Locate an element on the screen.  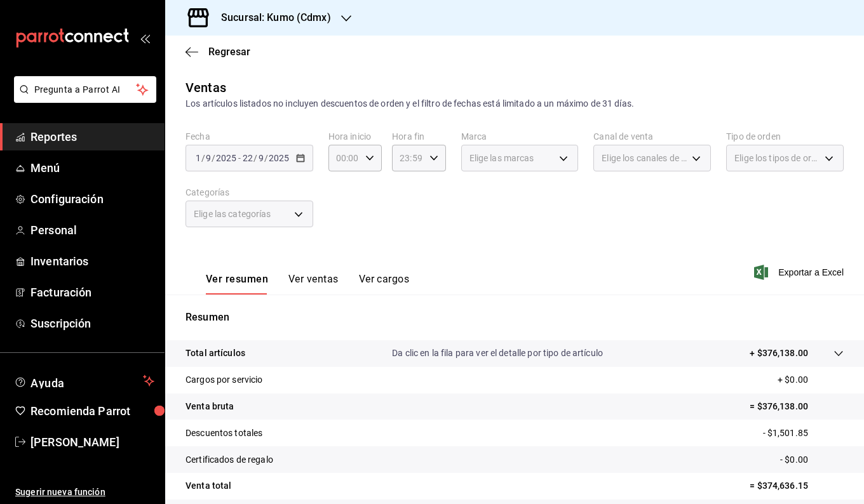
button: Pregunta a Parrot AI is located at coordinates (85, 89).